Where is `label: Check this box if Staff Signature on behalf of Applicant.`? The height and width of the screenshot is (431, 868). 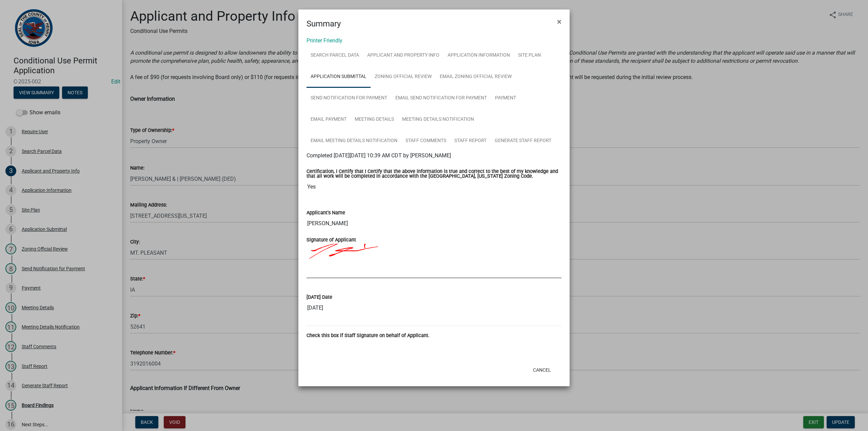
label: Check this box if Staff Signature on behalf of Applicant. is located at coordinates (368, 336).